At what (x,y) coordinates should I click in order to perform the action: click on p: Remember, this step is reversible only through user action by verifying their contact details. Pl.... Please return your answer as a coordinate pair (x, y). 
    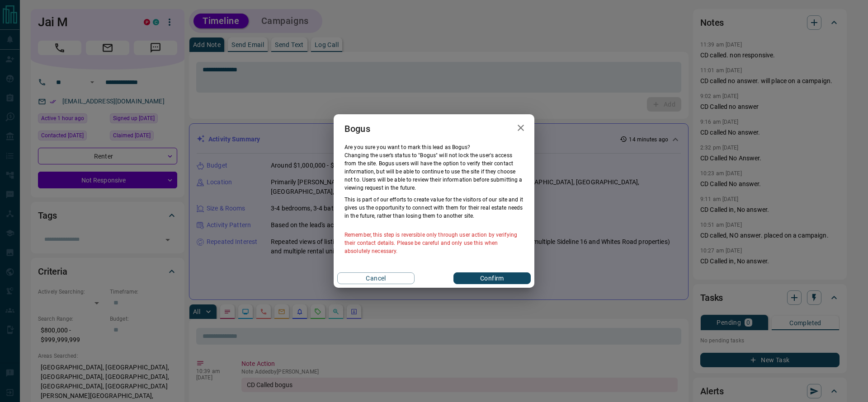
    Looking at the image, I should click on (434, 243).